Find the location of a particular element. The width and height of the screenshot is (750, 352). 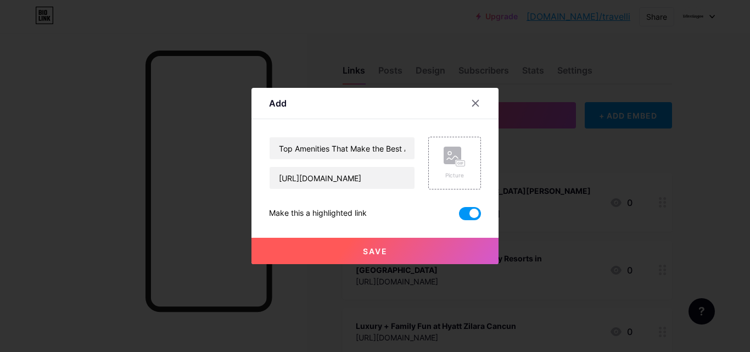

div: Add is located at coordinates (278, 103).